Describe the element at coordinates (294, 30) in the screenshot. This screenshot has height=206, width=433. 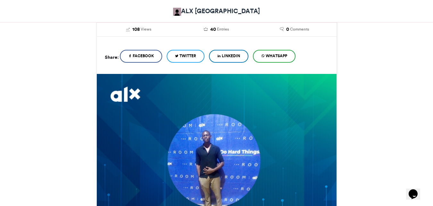
I see `a: 0 Comments` at that location.